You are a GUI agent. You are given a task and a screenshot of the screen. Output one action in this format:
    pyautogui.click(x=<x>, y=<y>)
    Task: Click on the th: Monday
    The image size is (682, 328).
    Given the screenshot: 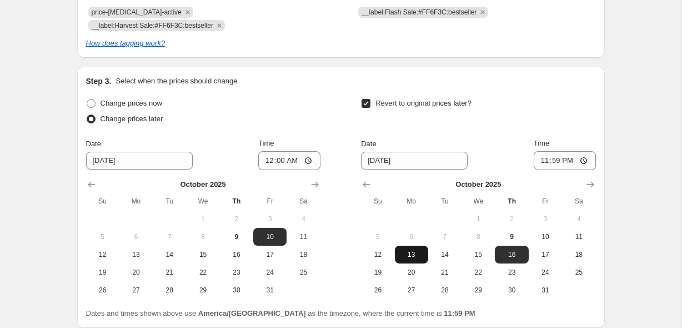 What is the action you would take?
    pyautogui.click(x=136, y=201)
    